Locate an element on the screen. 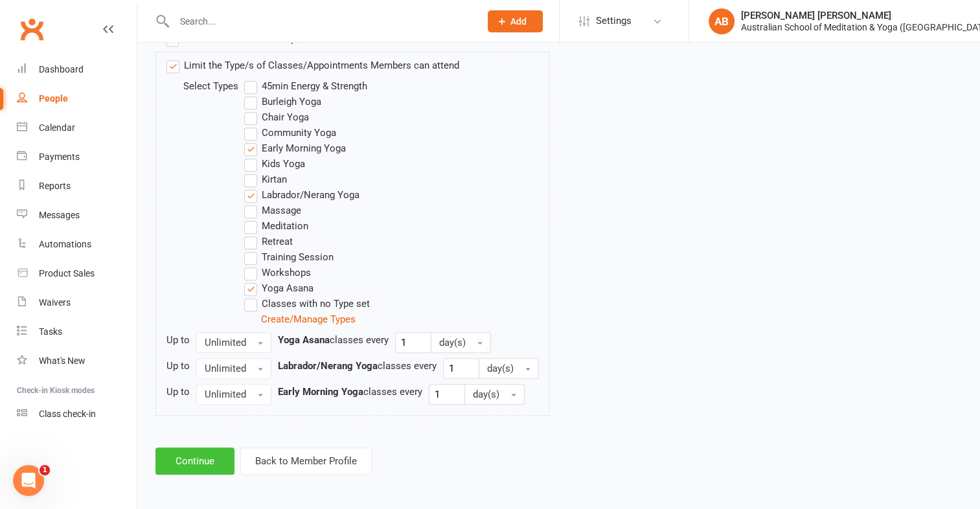  a: Clubworx is located at coordinates (31, 29).